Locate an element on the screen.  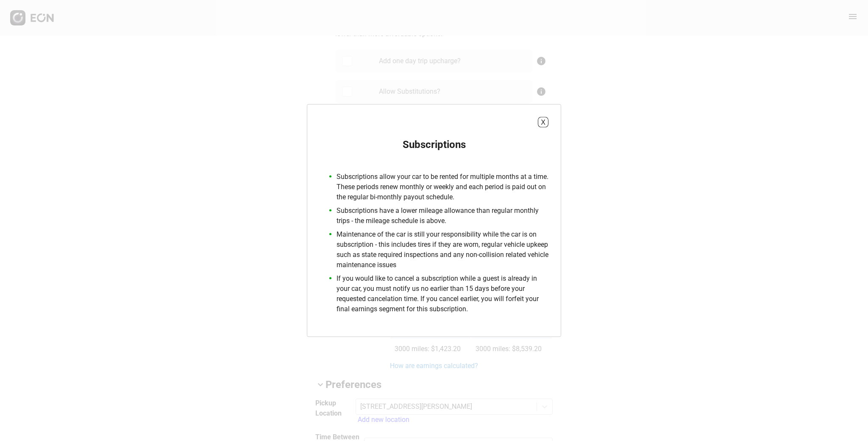
h2: Subscriptions is located at coordinates (434, 145).